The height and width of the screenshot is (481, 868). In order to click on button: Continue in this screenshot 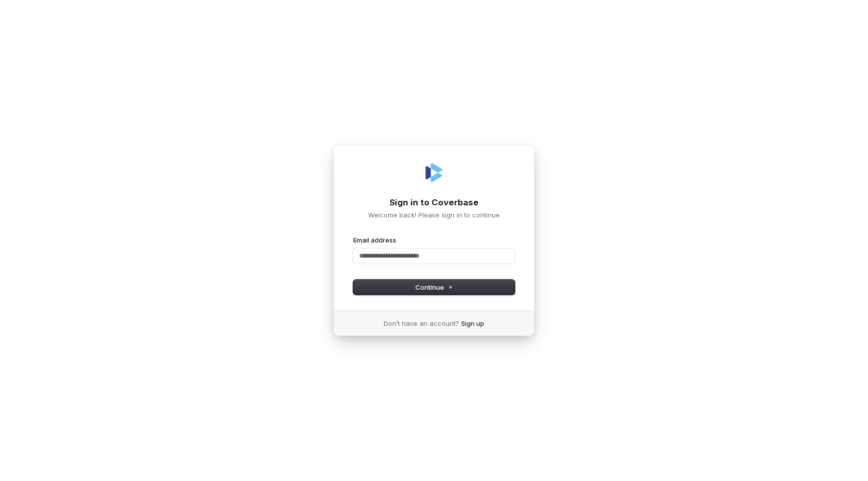, I will do `click(434, 288)`.